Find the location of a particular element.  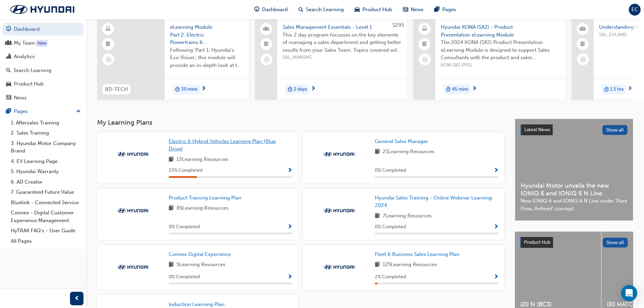

div: News is located at coordinates (20, 98).